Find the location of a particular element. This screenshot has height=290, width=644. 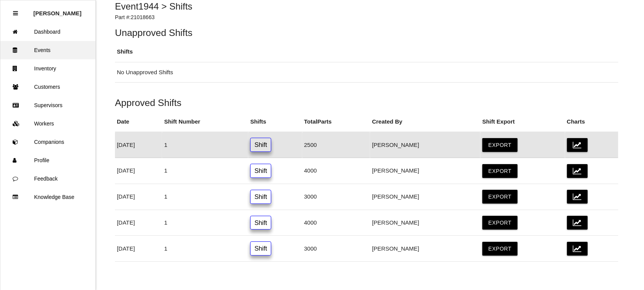

td: No Unapproved Shifts is located at coordinates (367, 72).